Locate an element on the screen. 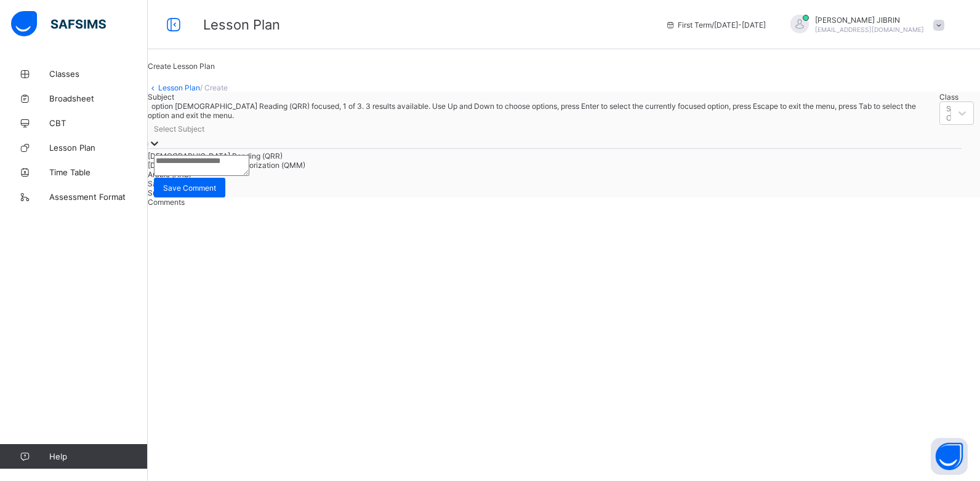 The width and height of the screenshot is (980, 481). span: / Create is located at coordinates (214, 87).